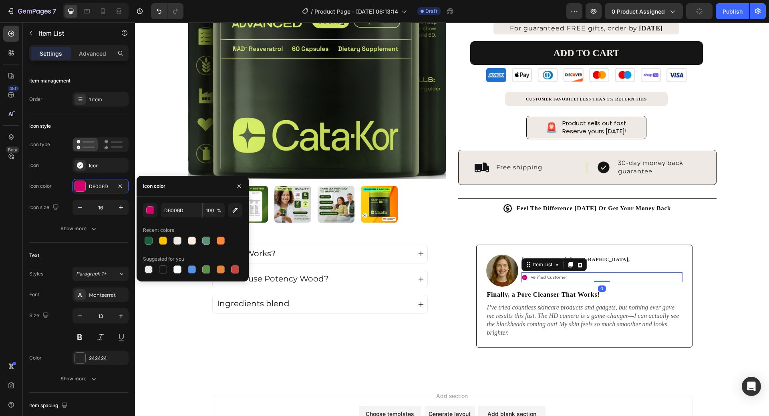 This screenshot has height=416, width=769. What do you see at coordinates (414, 255) in the screenshot?
I see `span: Verified Customer` at bounding box center [414, 255].